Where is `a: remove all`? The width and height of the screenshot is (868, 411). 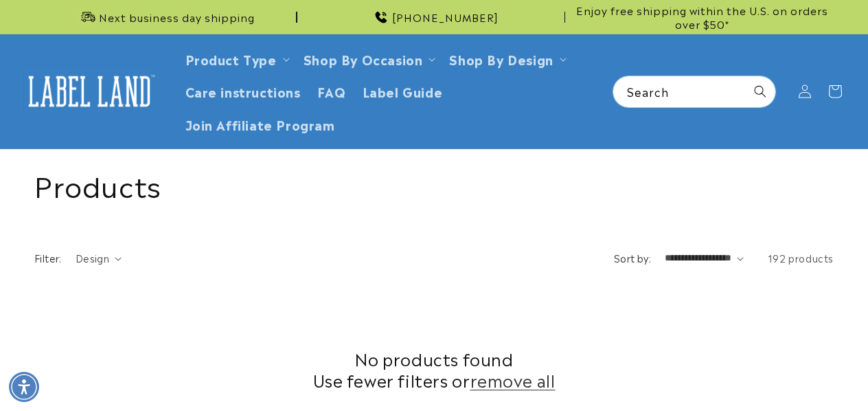 a: remove all is located at coordinates (513, 379).